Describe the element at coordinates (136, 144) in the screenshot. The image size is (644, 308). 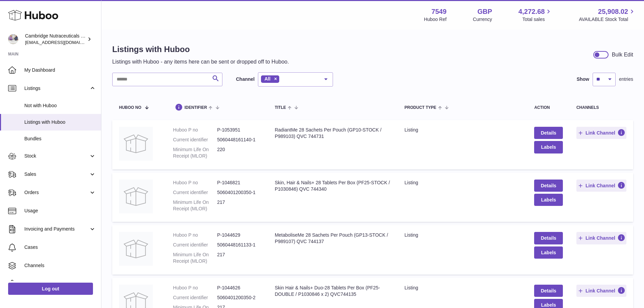
I see `img: RadiantMe 28 Sachets Per Pouch (GP10-STOCK / P989103) QVC 744731` at that location.